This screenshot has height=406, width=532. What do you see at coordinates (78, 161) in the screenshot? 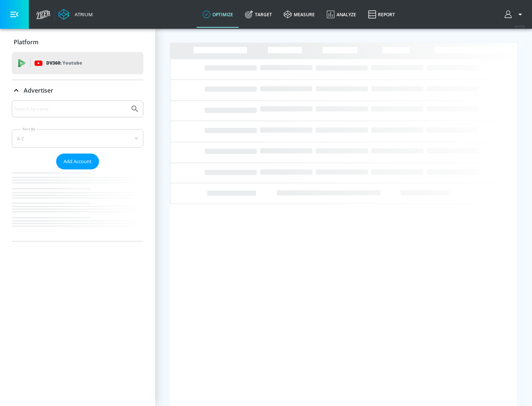
I see `button: Add Account` at bounding box center [78, 161].